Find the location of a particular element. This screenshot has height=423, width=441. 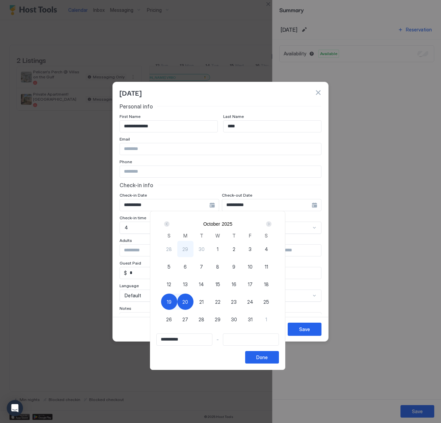

button: 3 is located at coordinates (250, 249).